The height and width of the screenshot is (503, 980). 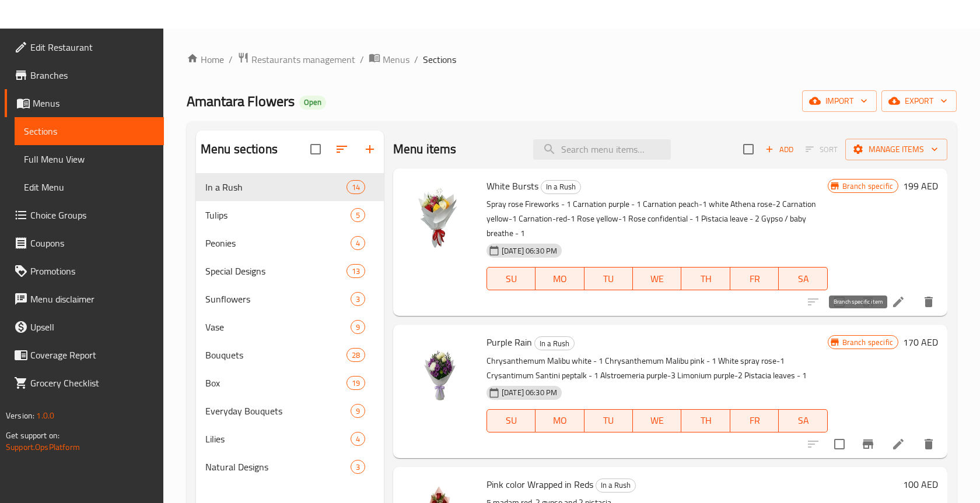 What do you see at coordinates (278, 243) in the screenshot?
I see `div: Peonies` at bounding box center [278, 243].